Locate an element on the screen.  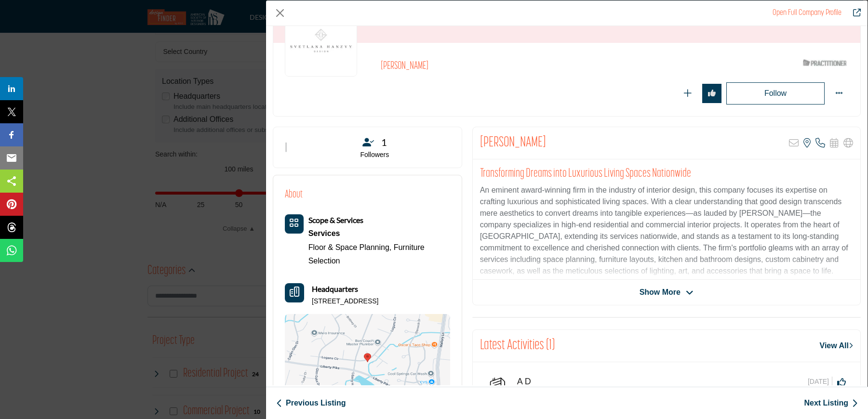
img: avtar-image is located at coordinates (499, 389).